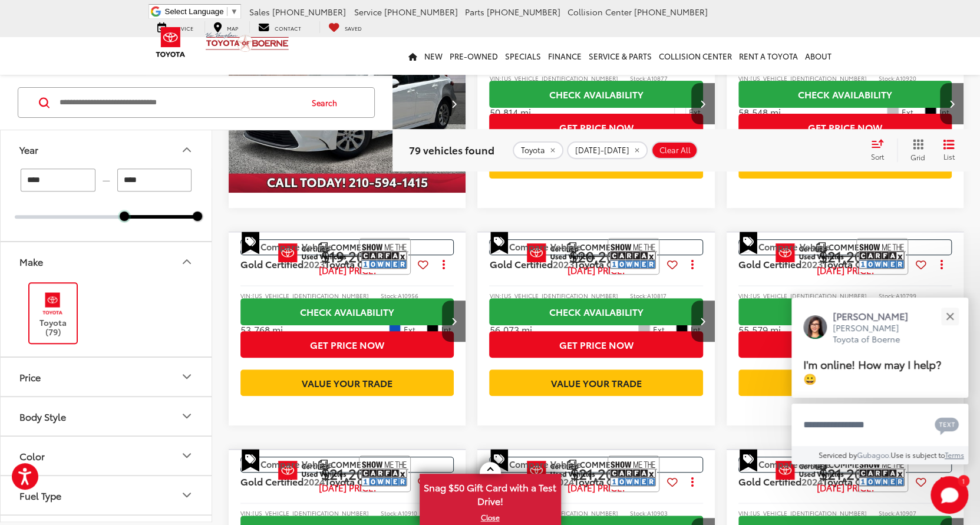  I want to click on a: Terms, so click(955, 454).